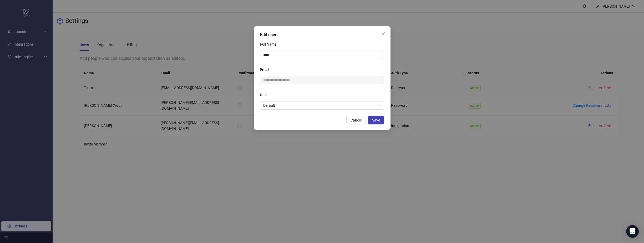  What do you see at coordinates (322, 35) in the screenshot?
I see `div: Edit user` at bounding box center [322, 35].